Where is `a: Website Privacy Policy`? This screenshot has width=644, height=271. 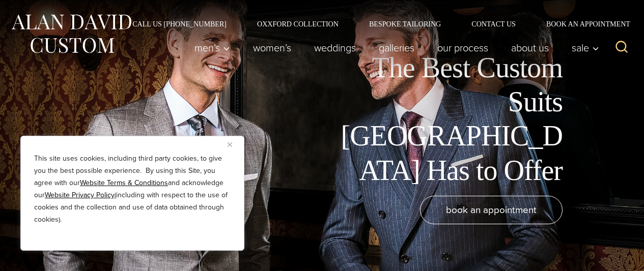
a: Website Privacy Policy is located at coordinates (80, 195).